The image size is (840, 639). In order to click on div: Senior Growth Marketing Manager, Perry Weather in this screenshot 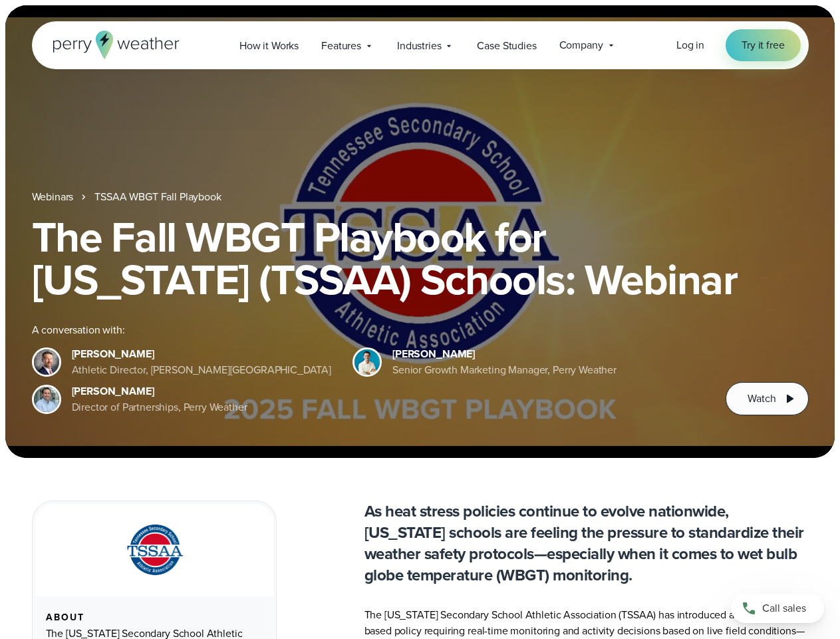, I will do `click(504, 370)`.